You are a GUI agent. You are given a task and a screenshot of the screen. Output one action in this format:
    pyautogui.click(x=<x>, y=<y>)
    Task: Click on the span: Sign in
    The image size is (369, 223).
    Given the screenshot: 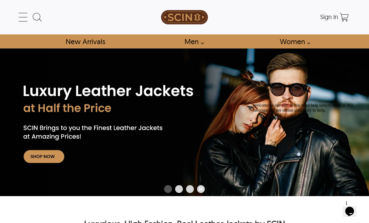 What is the action you would take?
    pyautogui.click(x=329, y=17)
    